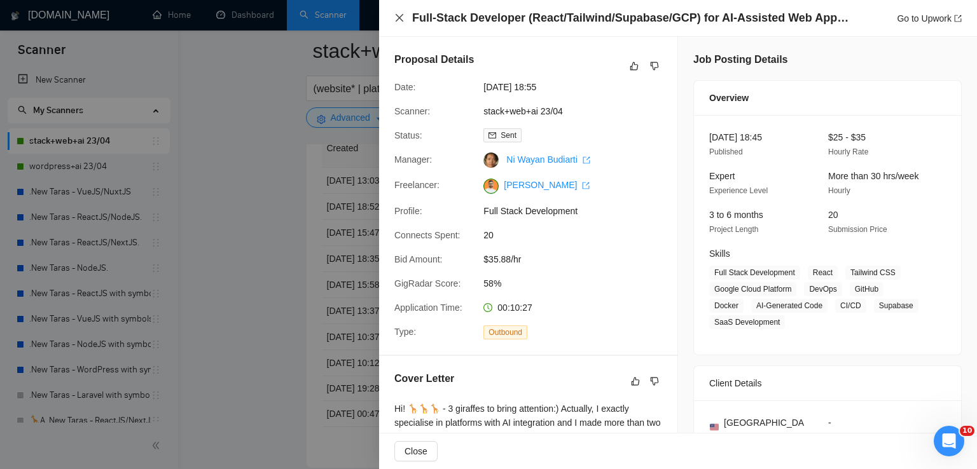 The width and height of the screenshot is (977, 469). I want to click on span: Google Cloud Platform, so click(753, 289).